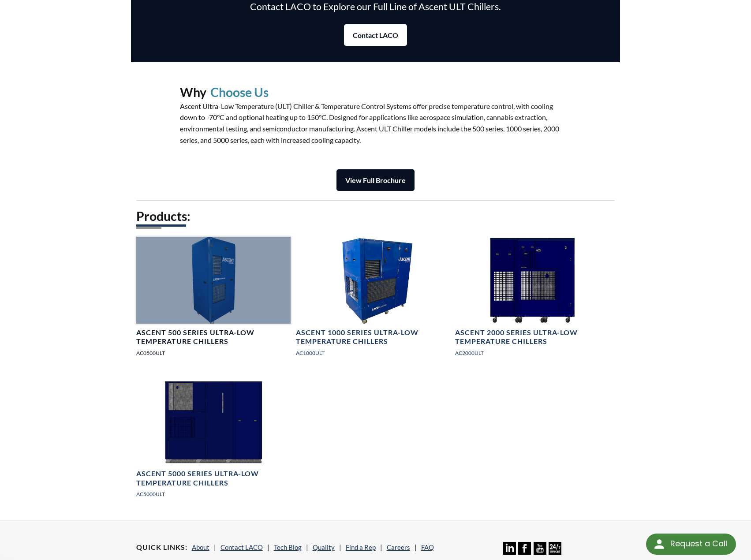 This screenshot has width=751, height=560. I want to click on a: Tech Blog, so click(288, 548).